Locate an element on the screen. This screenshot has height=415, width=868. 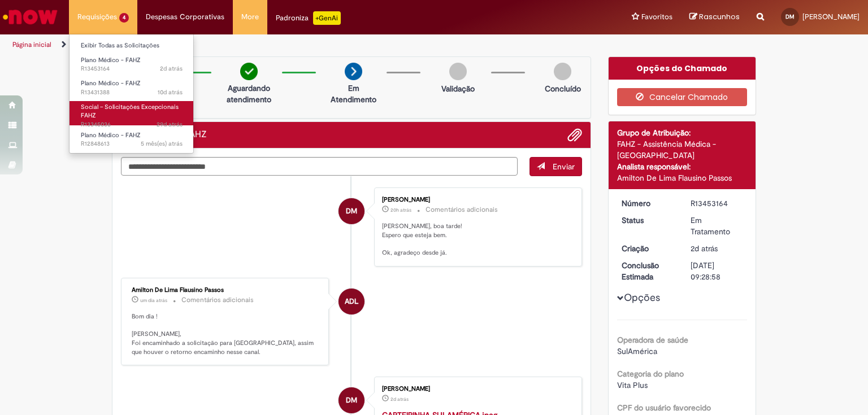
p: +GenAi is located at coordinates (327, 18).